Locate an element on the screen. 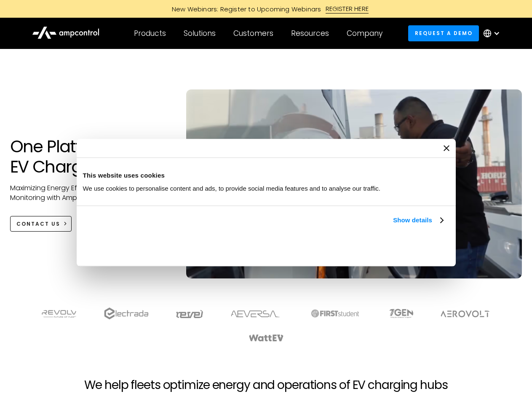  img: WattEV logo is located at coordinates (266, 338).